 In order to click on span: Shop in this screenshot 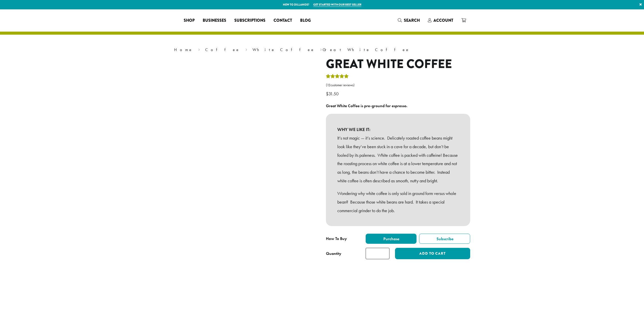, I will do `click(189, 21)`.